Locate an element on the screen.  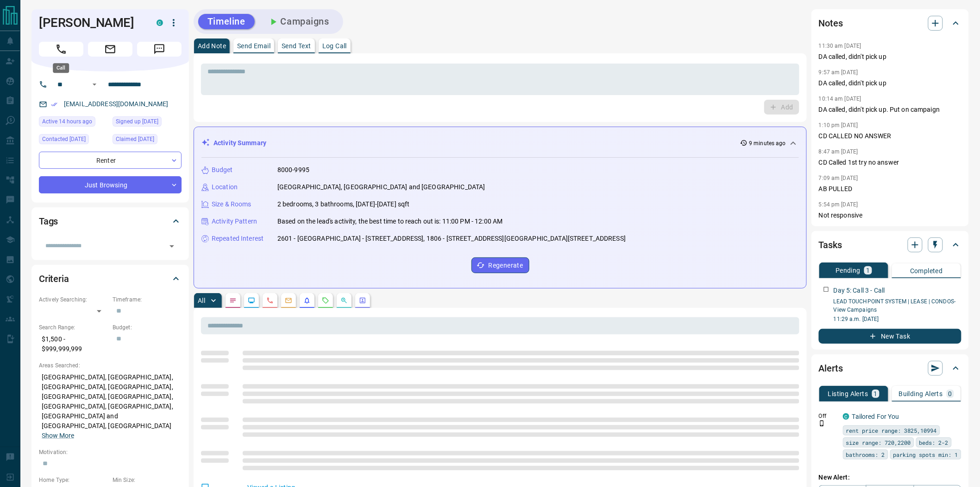
p: Building Alerts is located at coordinates (921, 394).